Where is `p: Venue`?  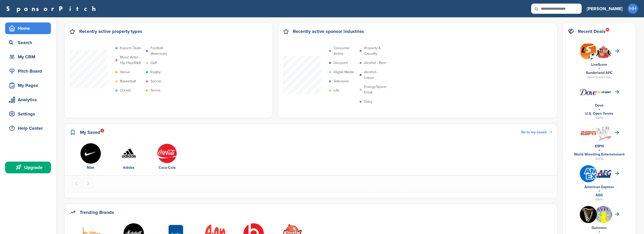 p: Venue is located at coordinates (125, 72).